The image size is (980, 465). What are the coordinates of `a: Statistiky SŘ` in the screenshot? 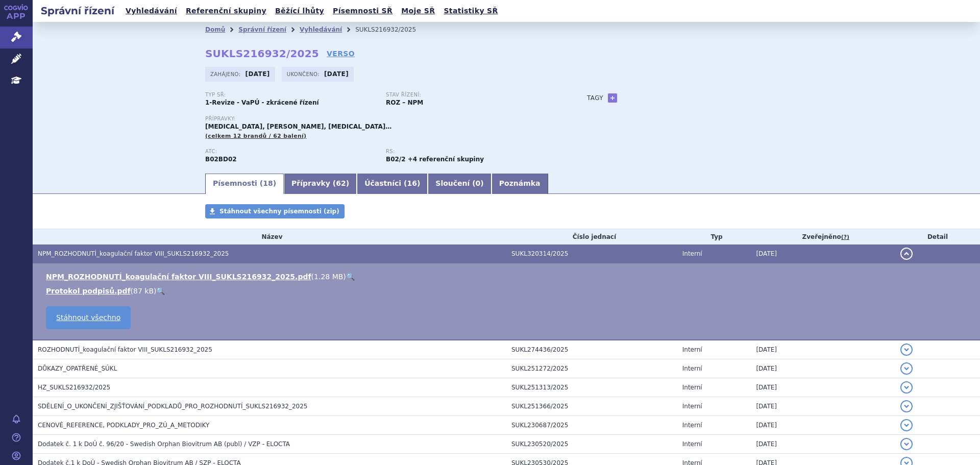 It's located at (471, 10).